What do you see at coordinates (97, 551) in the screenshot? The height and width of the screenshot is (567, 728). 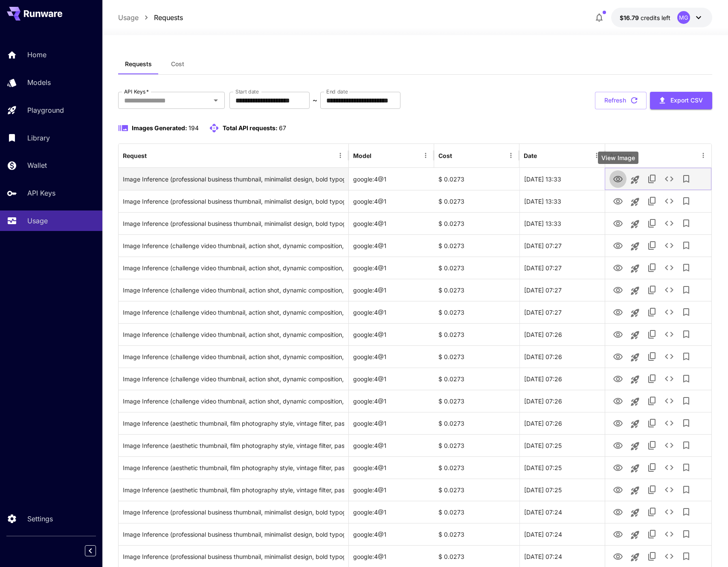 I see `div: Collapse sidebar` at bounding box center [97, 551].